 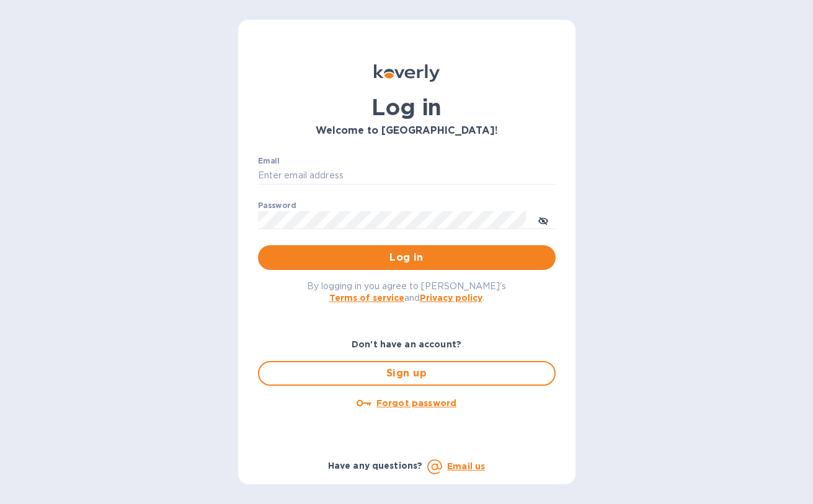 I want to click on b: Privacy policy, so click(x=451, y=298).